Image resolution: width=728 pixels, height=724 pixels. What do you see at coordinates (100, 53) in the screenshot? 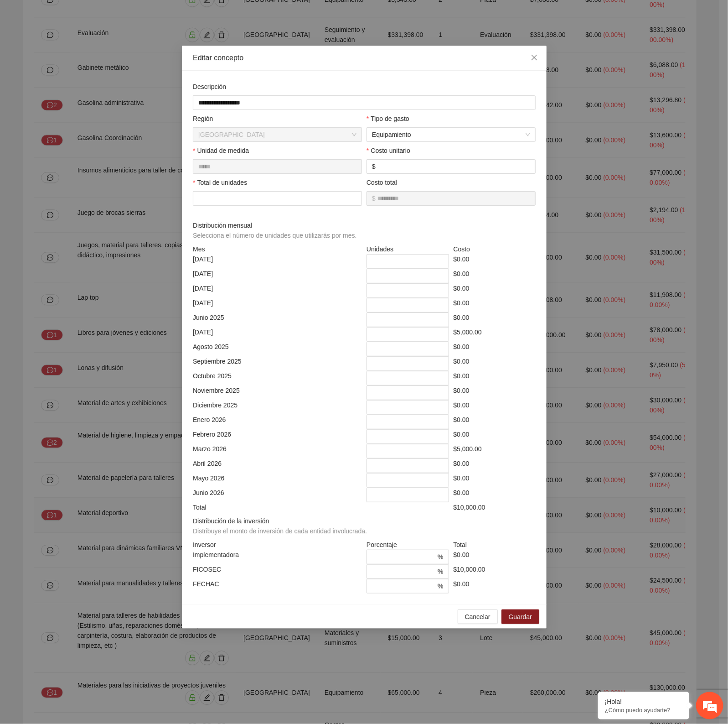
I see `div: Chatee con nosotros ahora` at bounding box center [100, 53].